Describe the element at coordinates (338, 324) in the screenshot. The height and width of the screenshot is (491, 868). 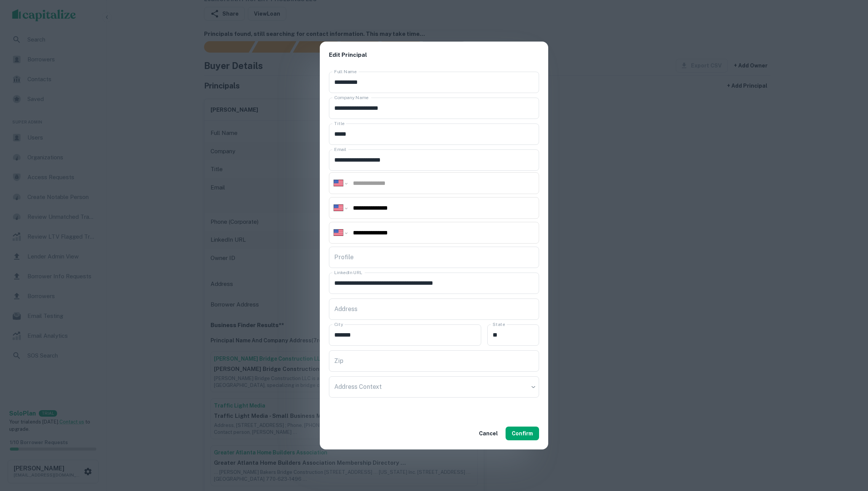
I see `label: City` at that location.